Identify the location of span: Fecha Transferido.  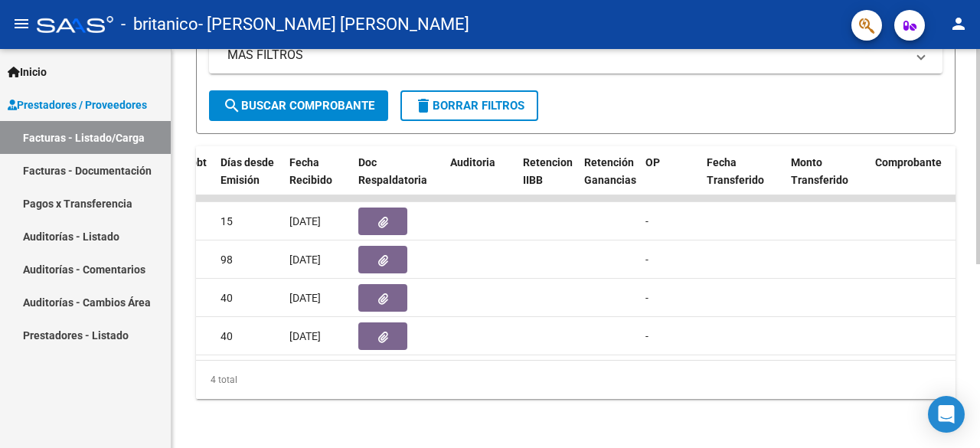
(735, 171).